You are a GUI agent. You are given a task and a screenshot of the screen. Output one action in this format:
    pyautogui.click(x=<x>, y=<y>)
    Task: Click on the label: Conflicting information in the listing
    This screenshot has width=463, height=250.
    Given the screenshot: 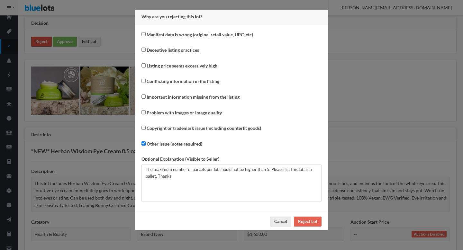 What is the action you would take?
    pyautogui.click(x=183, y=81)
    